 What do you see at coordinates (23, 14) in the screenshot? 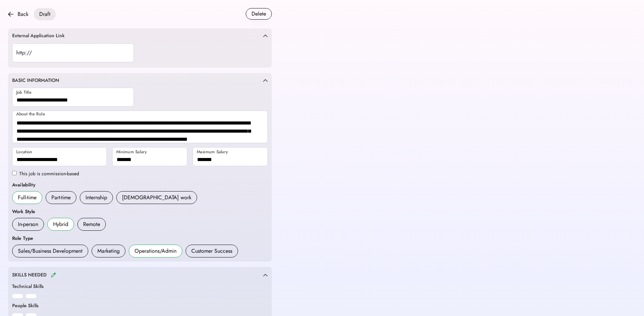
I see `div: Back` at bounding box center [23, 14].